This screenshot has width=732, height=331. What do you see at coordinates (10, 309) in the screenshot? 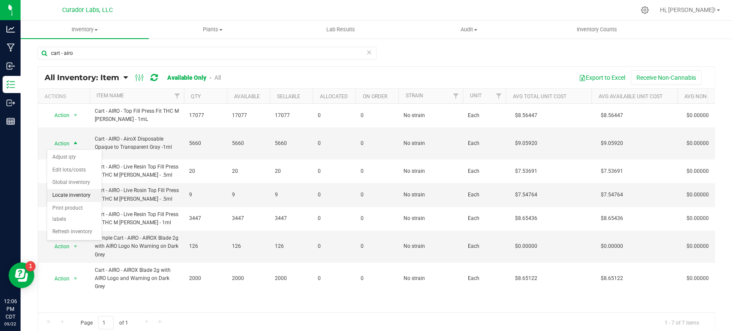
I see `p: 12:06 PM CDT` at bounding box center [10, 309].